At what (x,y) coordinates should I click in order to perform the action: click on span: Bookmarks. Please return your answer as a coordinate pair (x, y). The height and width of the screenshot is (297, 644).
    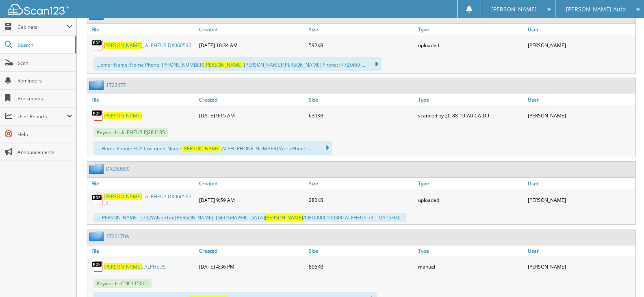
    Looking at the image, I should click on (45, 98).